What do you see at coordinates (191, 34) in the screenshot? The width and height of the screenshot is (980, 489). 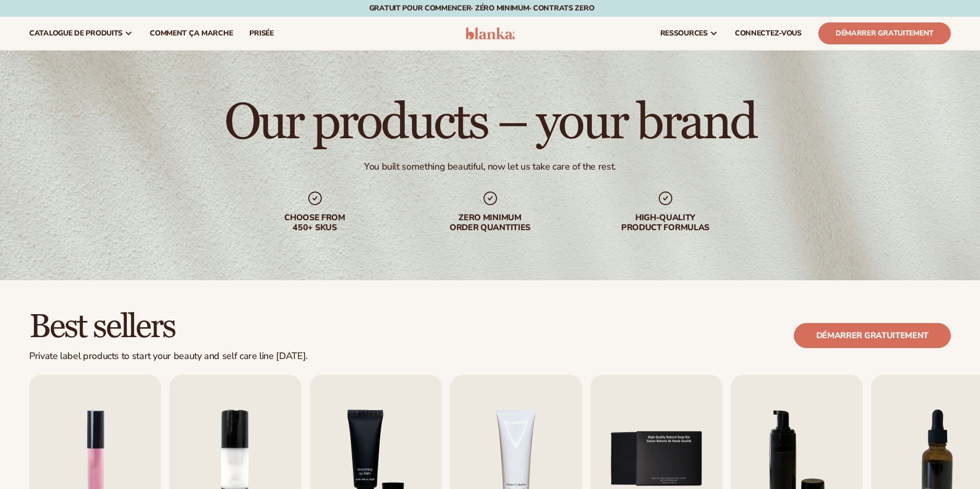 I see `span: Comment ça marche` at bounding box center [191, 34].